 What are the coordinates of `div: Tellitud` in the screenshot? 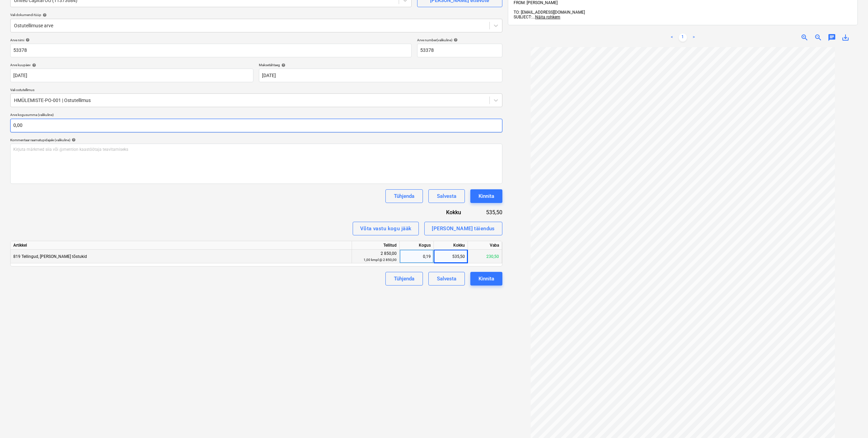 It's located at (376, 245).